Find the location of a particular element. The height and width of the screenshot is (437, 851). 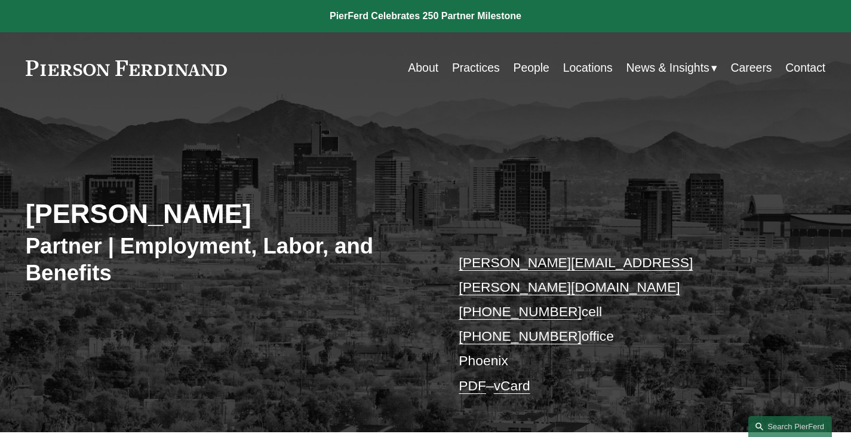

p: cell office Phoenix – is located at coordinates (625, 324).